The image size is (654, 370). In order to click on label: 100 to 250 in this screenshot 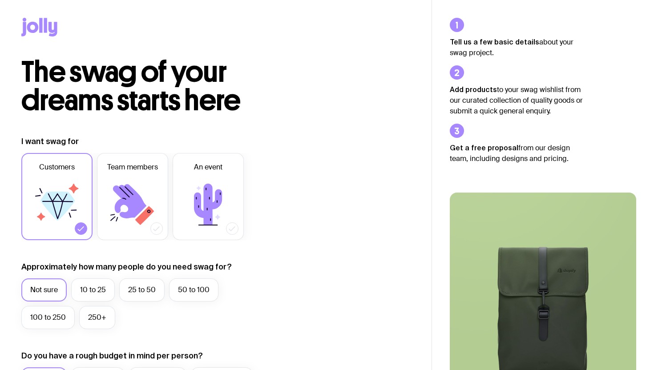, I will do `click(48, 318)`.